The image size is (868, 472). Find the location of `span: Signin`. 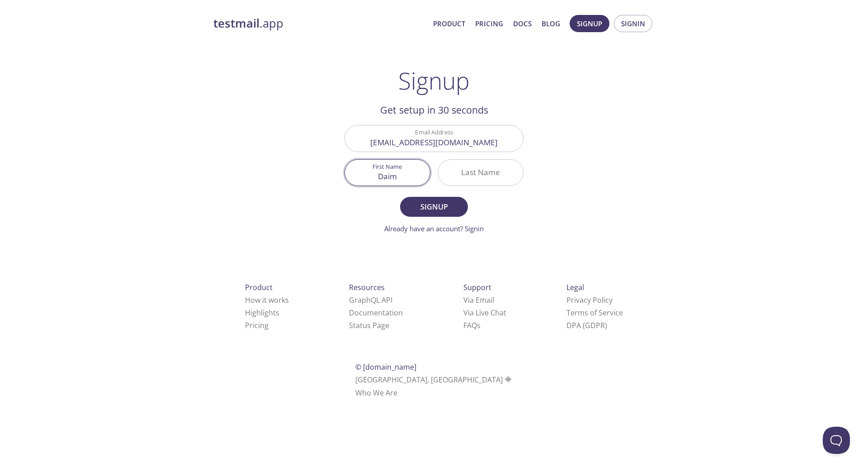

span: Signin is located at coordinates (633, 23).